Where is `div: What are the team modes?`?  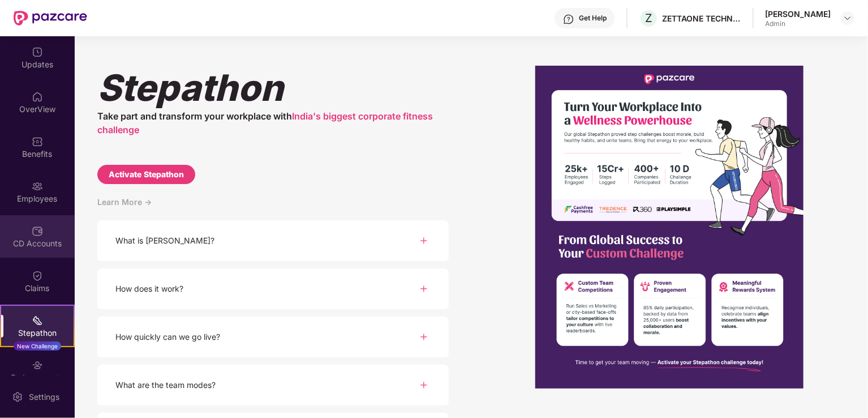
div: What are the team modes? is located at coordinates (166, 385).